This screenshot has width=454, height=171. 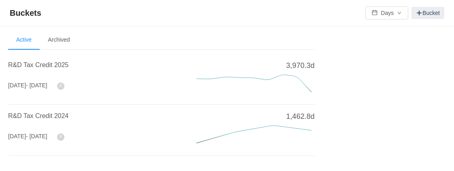 What do you see at coordinates (24, 40) in the screenshot?
I see `li: Active` at bounding box center [24, 40].